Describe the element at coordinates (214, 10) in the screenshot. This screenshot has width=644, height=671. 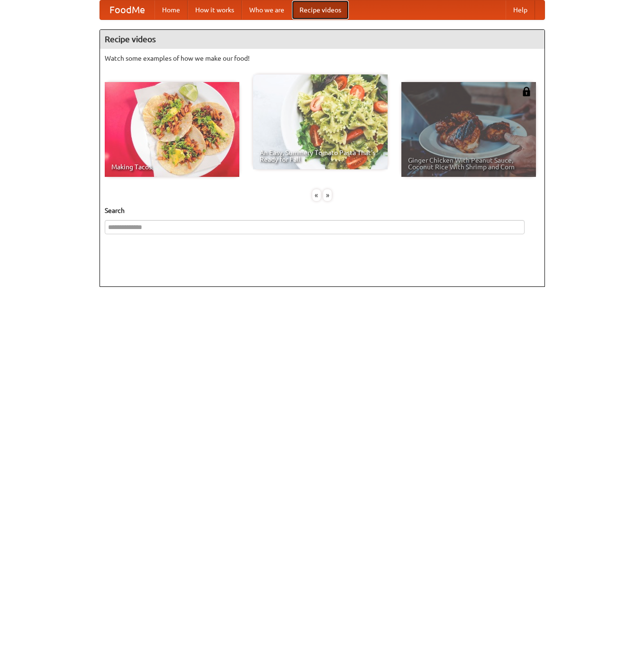
I see `a: How it works` at that location.